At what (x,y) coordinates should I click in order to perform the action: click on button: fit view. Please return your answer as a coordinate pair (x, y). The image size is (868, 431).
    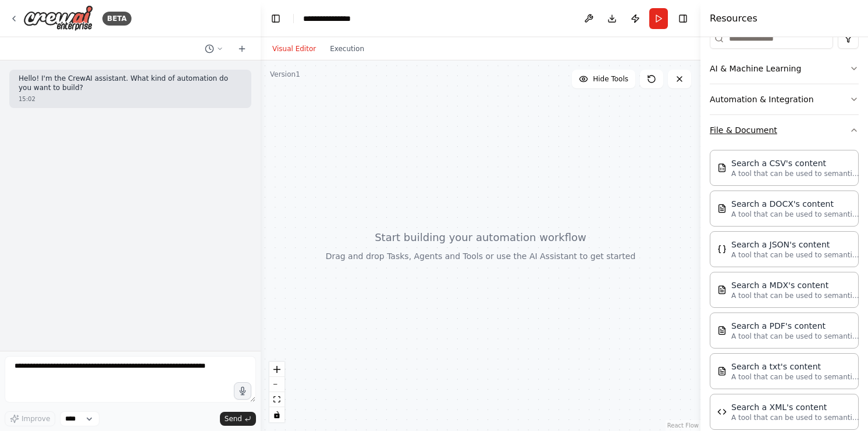
    Looking at the image, I should click on (277, 400).